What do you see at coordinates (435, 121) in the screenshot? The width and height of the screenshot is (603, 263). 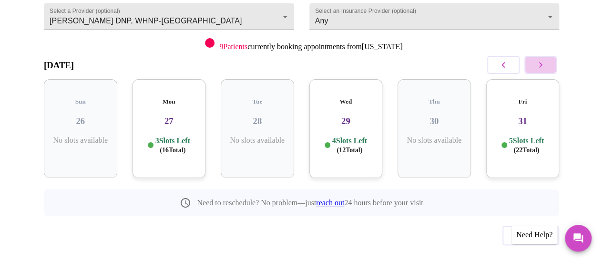 I see `h3: 30` at bounding box center [435, 121].